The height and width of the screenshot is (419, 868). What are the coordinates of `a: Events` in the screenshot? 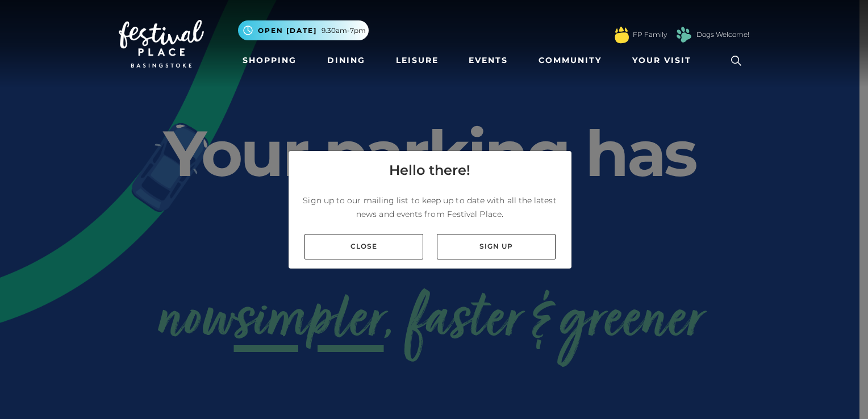 It's located at (488, 60).